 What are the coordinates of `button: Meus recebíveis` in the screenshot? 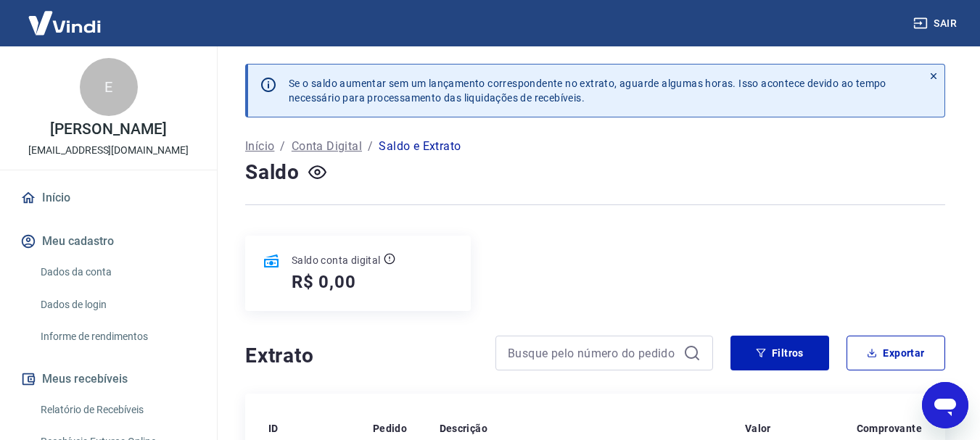 It's located at (108, 379).